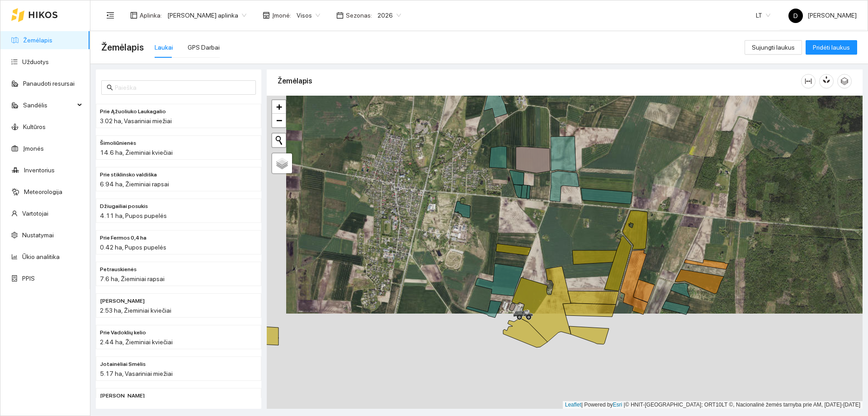 This screenshot has width=868, height=416. What do you see at coordinates (204, 47) in the screenshot?
I see `div: GPS Darbai` at bounding box center [204, 47].